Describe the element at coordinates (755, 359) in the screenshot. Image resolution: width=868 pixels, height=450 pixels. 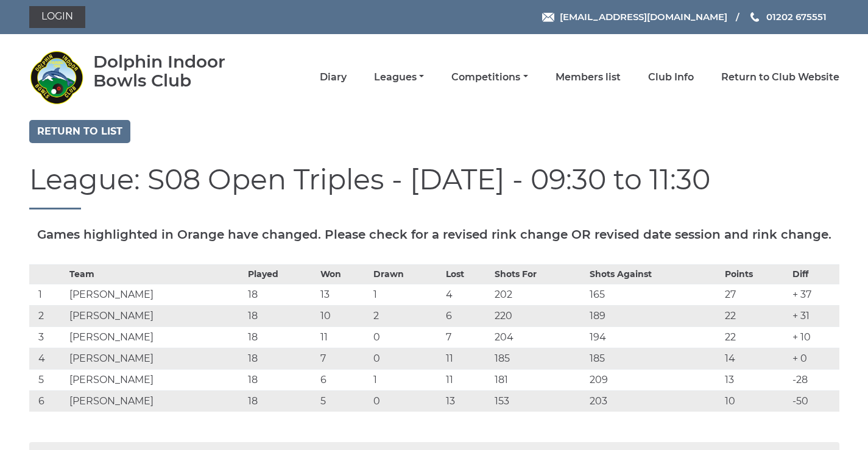
I see `td: 14` at that location.